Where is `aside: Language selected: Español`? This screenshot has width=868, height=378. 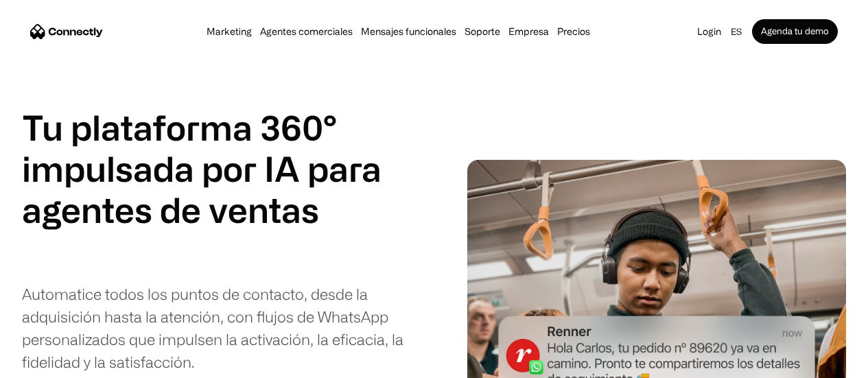
aside: Language selected: Español is located at coordinates (48, 363).